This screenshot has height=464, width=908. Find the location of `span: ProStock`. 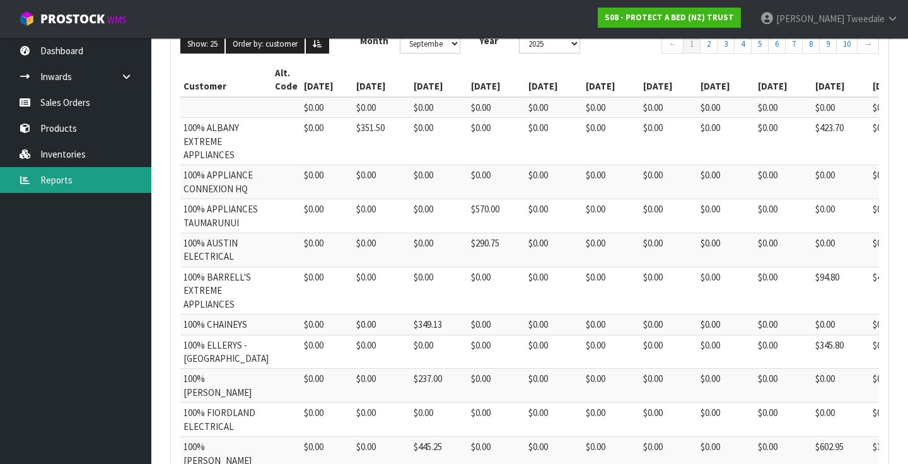

span: ProStock is located at coordinates (72, 19).